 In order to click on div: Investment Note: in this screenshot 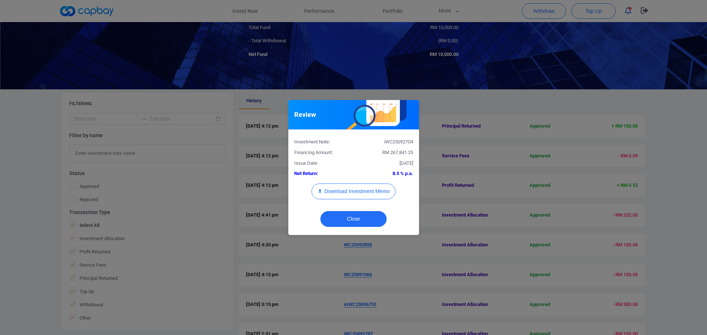, I will do `click(321, 142)`.